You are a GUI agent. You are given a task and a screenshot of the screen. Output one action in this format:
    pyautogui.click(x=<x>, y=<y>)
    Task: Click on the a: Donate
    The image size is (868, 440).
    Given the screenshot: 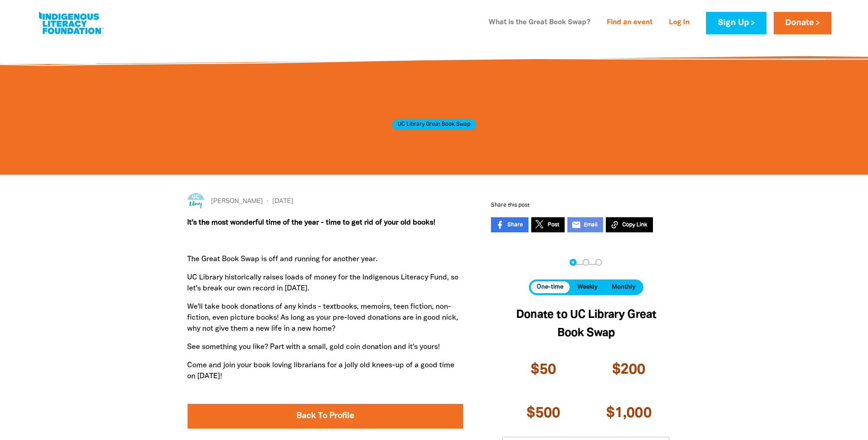 What is the action you would take?
    pyautogui.click(x=803, y=23)
    